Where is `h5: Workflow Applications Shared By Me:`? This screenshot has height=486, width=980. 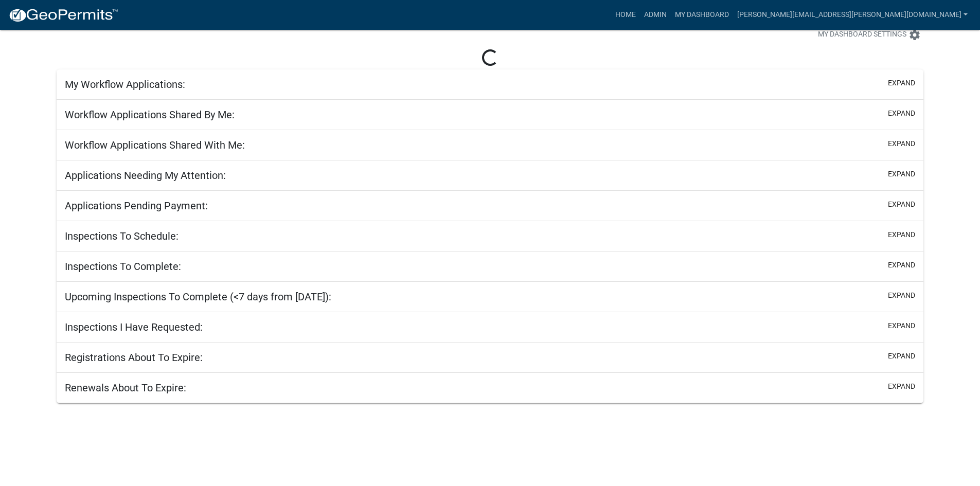
h5: Workflow Applications Shared By Me: is located at coordinates (150, 115).